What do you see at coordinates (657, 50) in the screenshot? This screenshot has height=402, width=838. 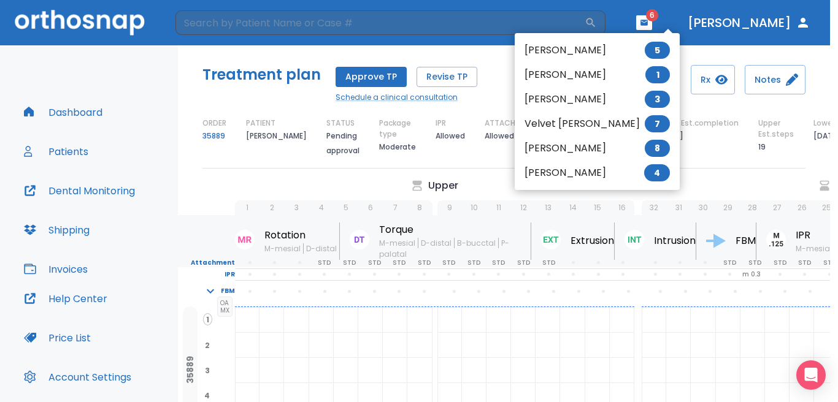 I see `span: 5` at bounding box center [657, 50].